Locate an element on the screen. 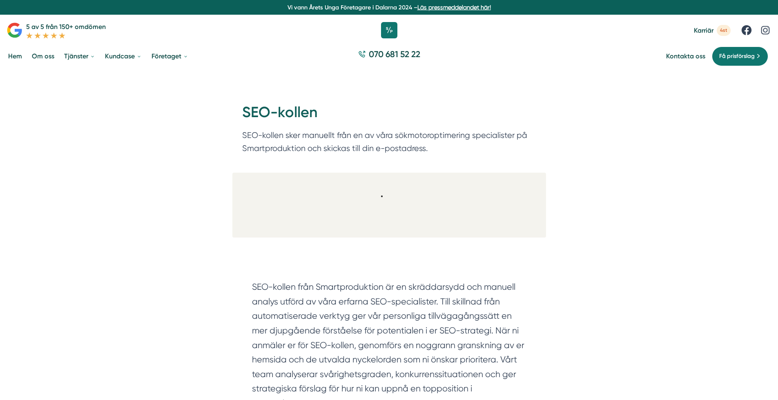 The height and width of the screenshot is (400, 778). h1: SEO-kollen is located at coordinates (389, 116).